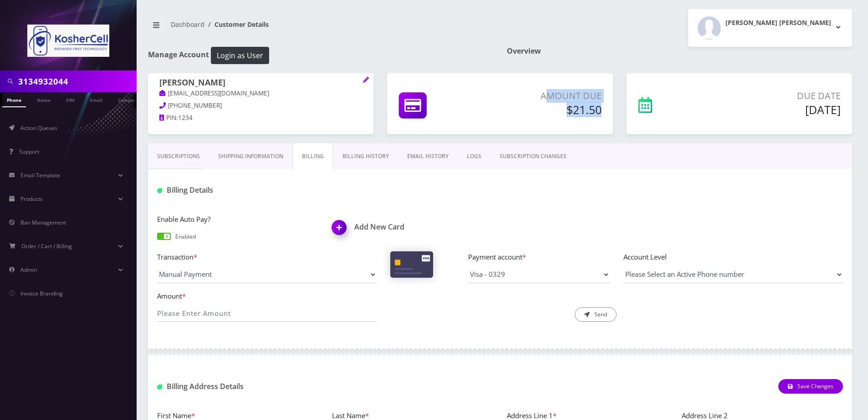 The height and width of the screenshot is (420, 868). I want to click on a: LOGS, so click(474, 156).